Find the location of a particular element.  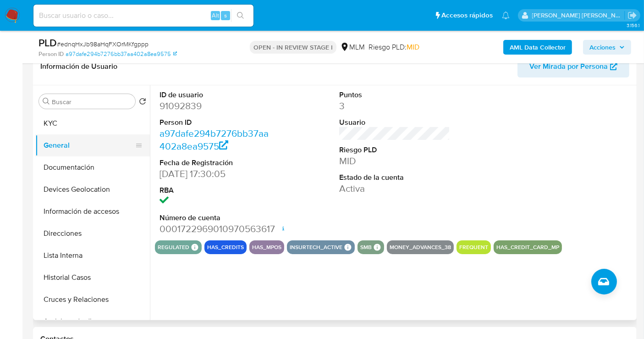

button: insurtech_active is located at coordinates (316, 248).